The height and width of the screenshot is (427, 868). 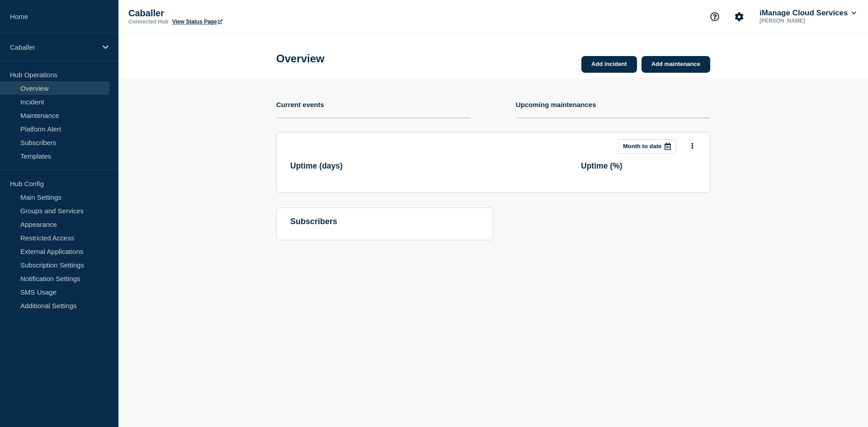 I want to click on a: View Status Page, so click(x=197, y=22).